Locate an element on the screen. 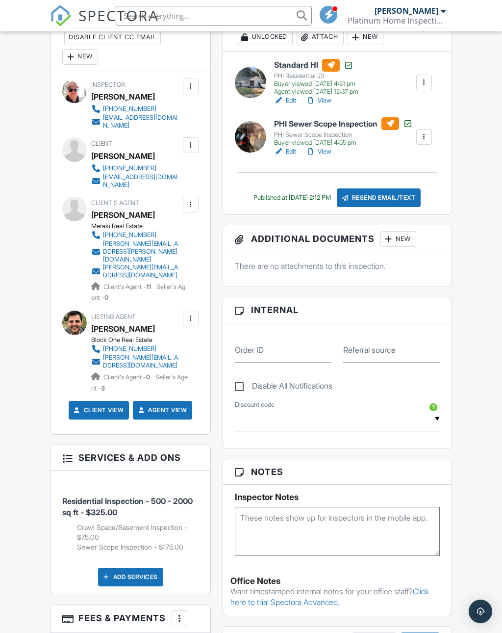 Image resolution: width=502 pixels, height=633 pixels. input: Search everything... is located at coordinates (214, 16).